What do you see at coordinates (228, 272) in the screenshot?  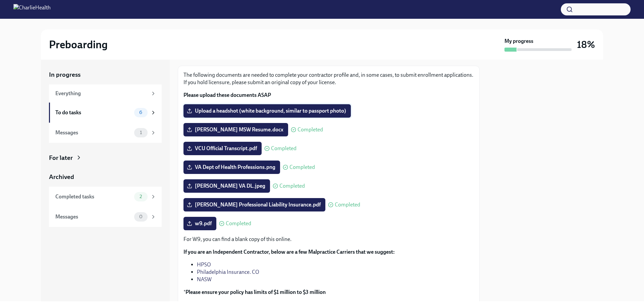 I see `a: Philadelphia Insurance. CO` at bounding box center [228, 272].